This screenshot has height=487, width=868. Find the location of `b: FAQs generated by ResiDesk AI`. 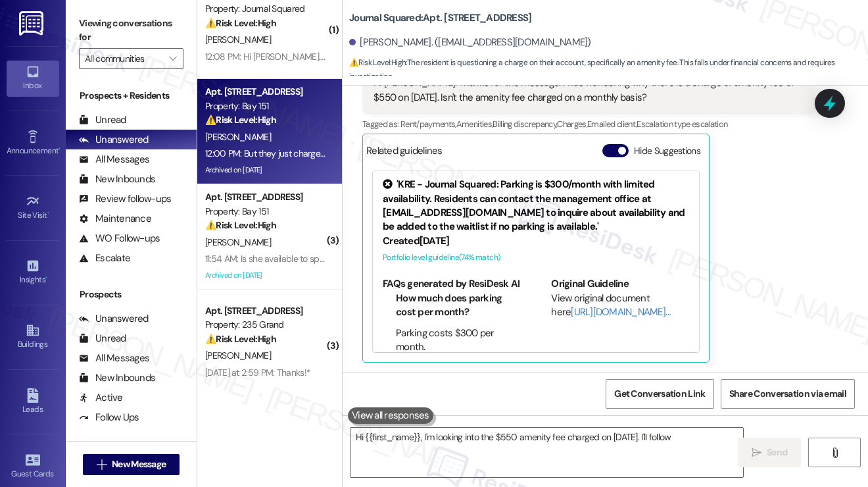

b: FAQs generated by ResiDesk AI is located at coordinates (451, 284).